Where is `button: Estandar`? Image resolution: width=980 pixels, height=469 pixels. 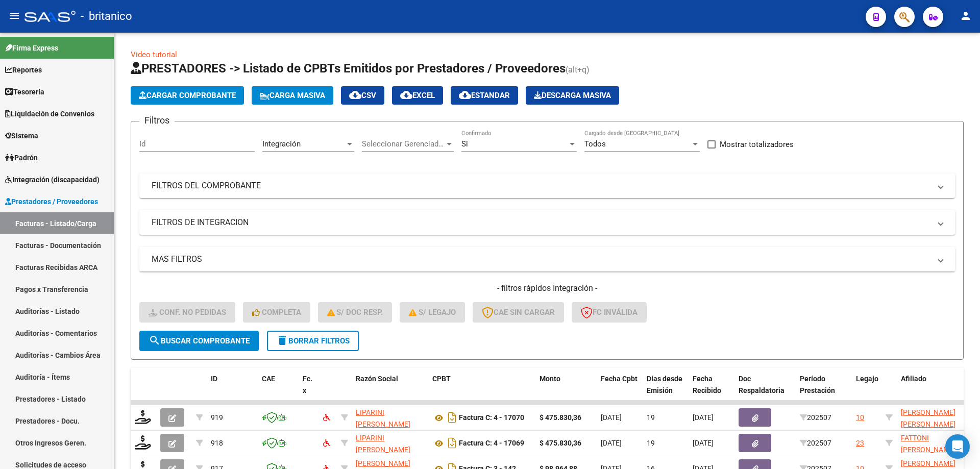 button: Estandar is located at coordinates (484, 96).